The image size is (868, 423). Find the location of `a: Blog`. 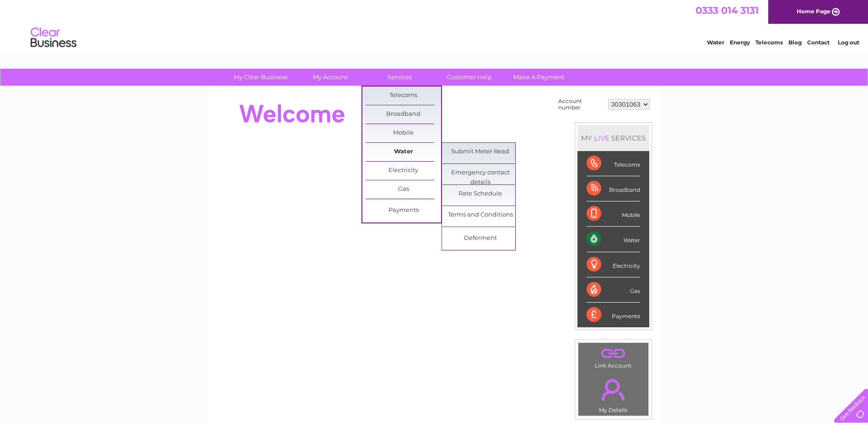

a: Blog is located at coordinates (795, 42).